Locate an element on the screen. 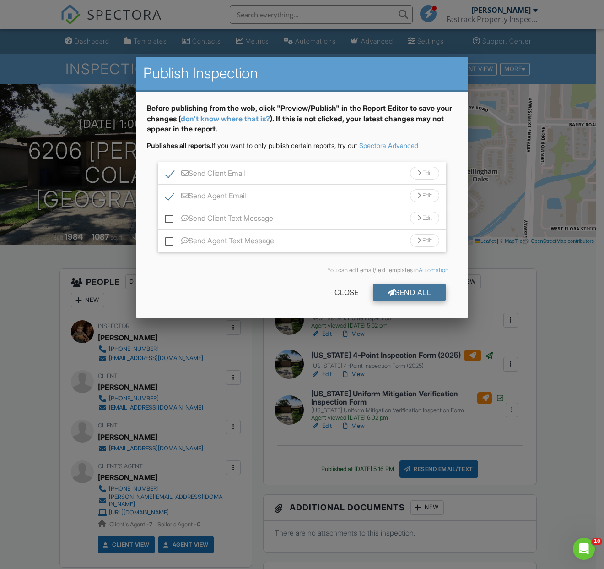 This screenshot has height=569, width=604. div: Before publishing from the web, click "Preview/Publish" in the Report Editor to save your changes... is located at coordinates (302, 122).